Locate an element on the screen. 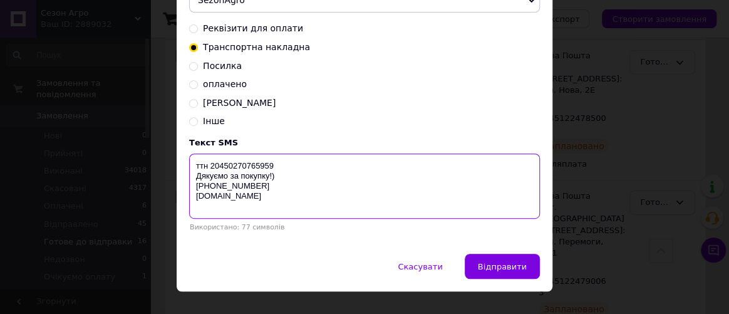 The width and height of the screenshot is (729, 314). div: Текст SMS is located at coordinates (365, 142).